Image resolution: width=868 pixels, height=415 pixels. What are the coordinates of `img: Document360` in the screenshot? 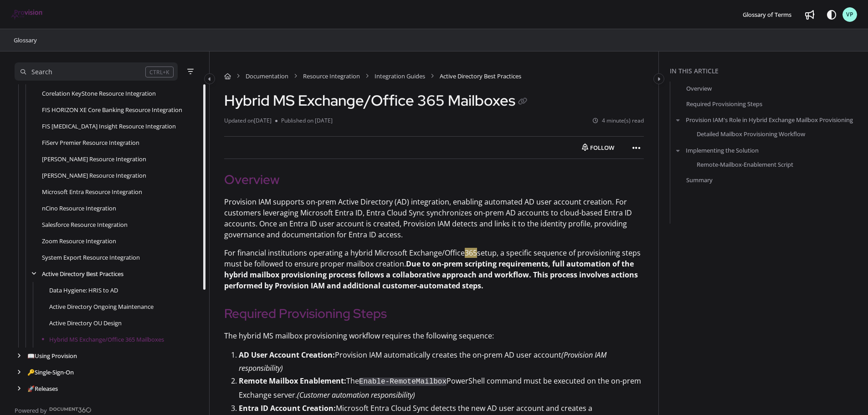 It's located at (70, 411).